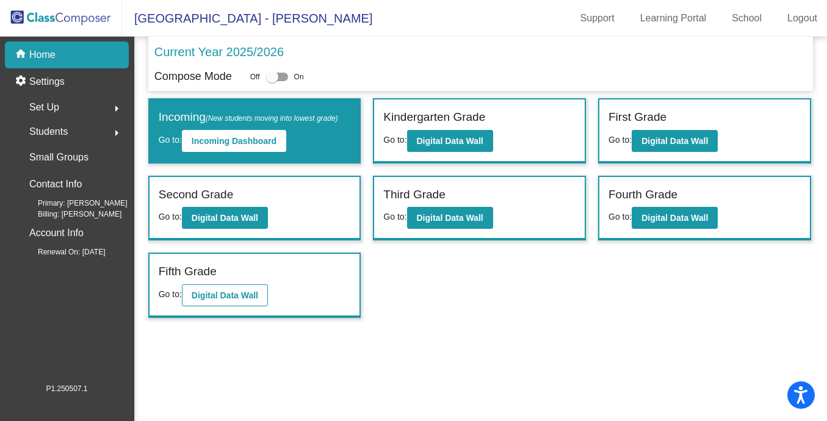 Image resolution: width=827 pixels, height=421 pixels. I want to click on p: Current Year 2025/2026, so click(219, 52).